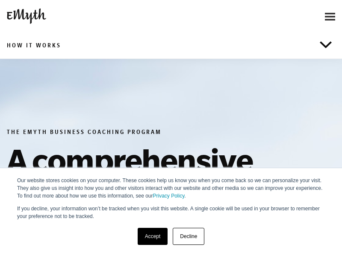  Describe the element at coordinates (188, 237) in the screenshot. I see `a: Decline` at that location.